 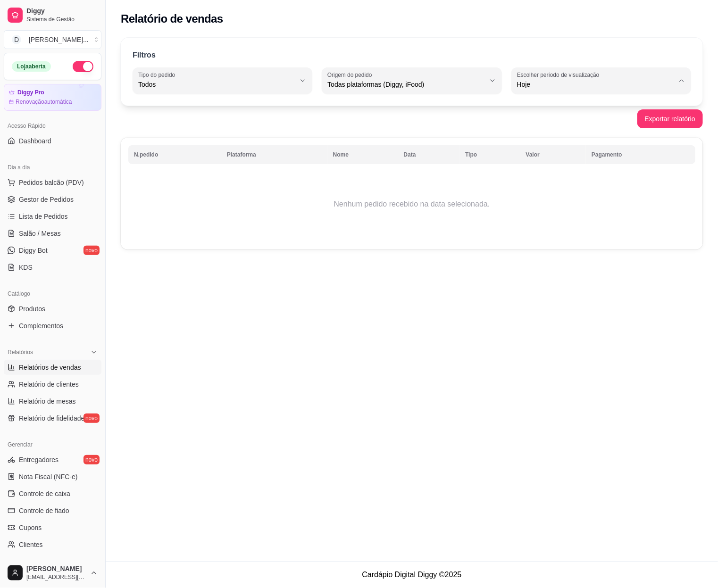 What do you see at coordinates (44, 511) in the screenshot?
I see `span: Controle de fiado` at bounding box center [44, 511].